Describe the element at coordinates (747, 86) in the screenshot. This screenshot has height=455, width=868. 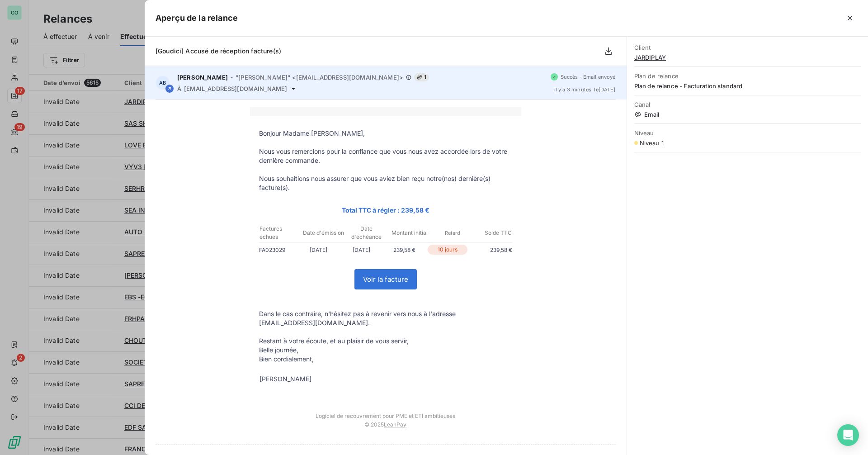
I see `span: Plan de relance - Facturation standard` at that location.